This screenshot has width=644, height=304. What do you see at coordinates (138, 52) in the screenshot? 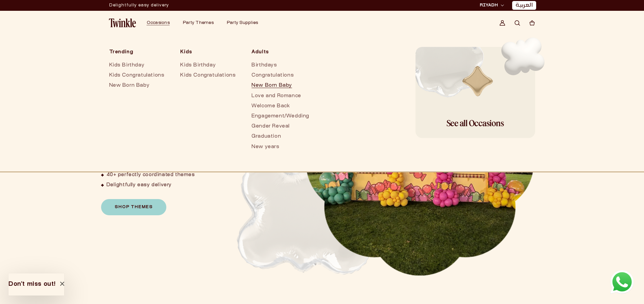
I see `span: Trending` at bounding box center [138, 52].